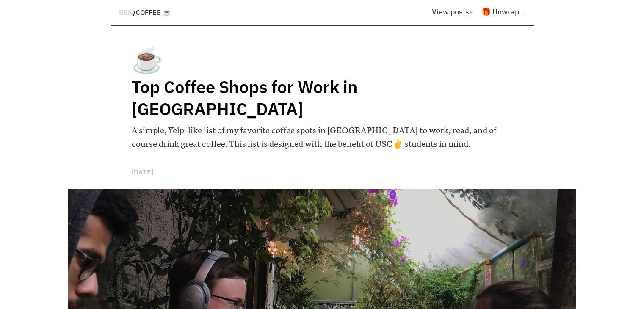  Describe the element at coordinates (126, 12) in the screenshot. I see `a: BEN` at that location.